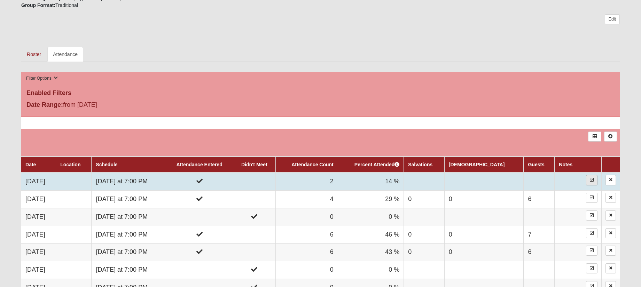 The width and height of the screenshot is (641, 287). I want to click on td: 4, so click(307, 200).